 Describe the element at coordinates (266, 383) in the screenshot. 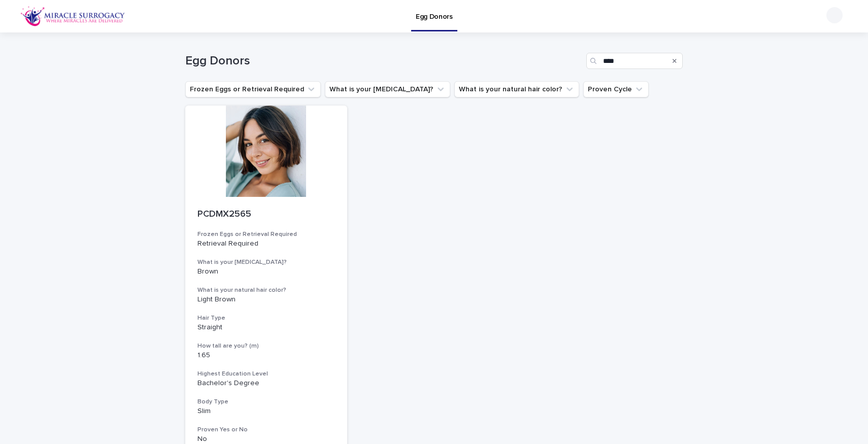

I see `p: Bachelor's Degree` at that location.